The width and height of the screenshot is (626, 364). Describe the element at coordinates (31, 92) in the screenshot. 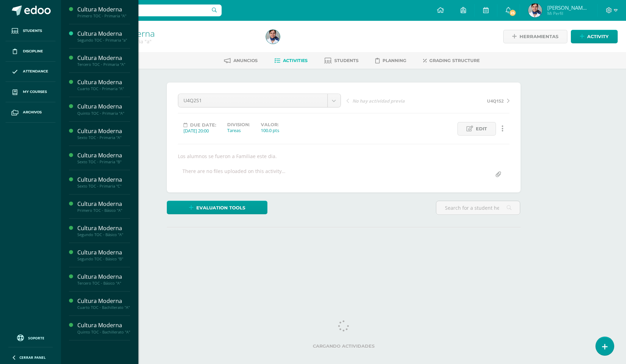

I see `a: My courses` at that location.